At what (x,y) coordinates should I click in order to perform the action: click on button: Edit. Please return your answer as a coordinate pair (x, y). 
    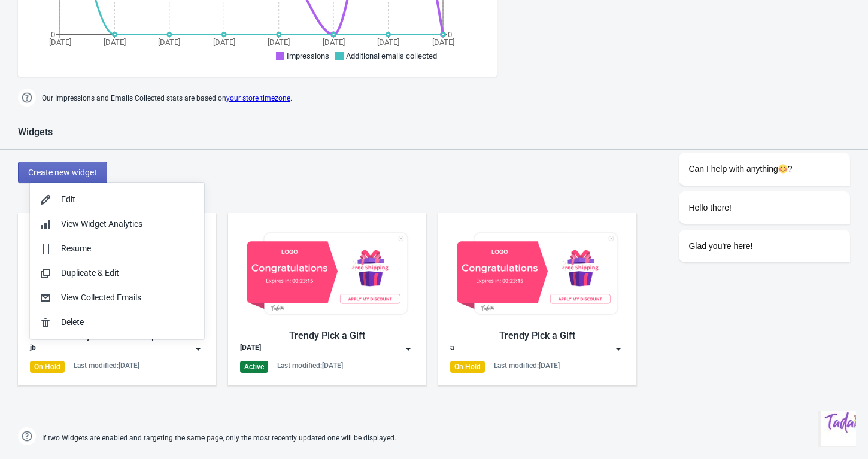
    Looking at the image, I should click on (117, 199).